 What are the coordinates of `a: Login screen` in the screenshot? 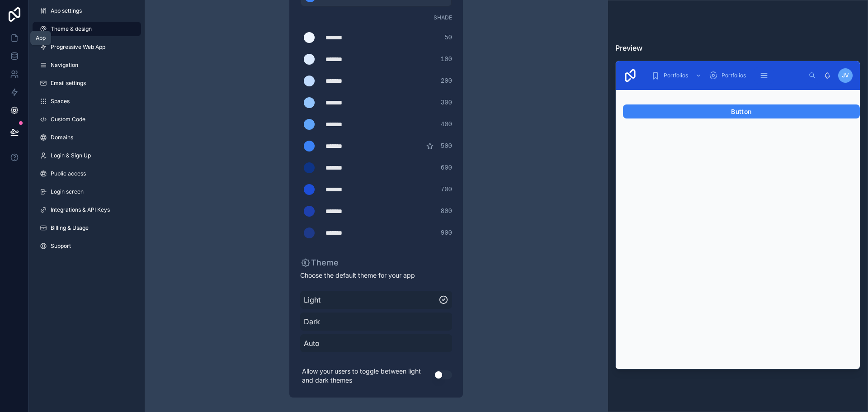 It's located at (87, 192).